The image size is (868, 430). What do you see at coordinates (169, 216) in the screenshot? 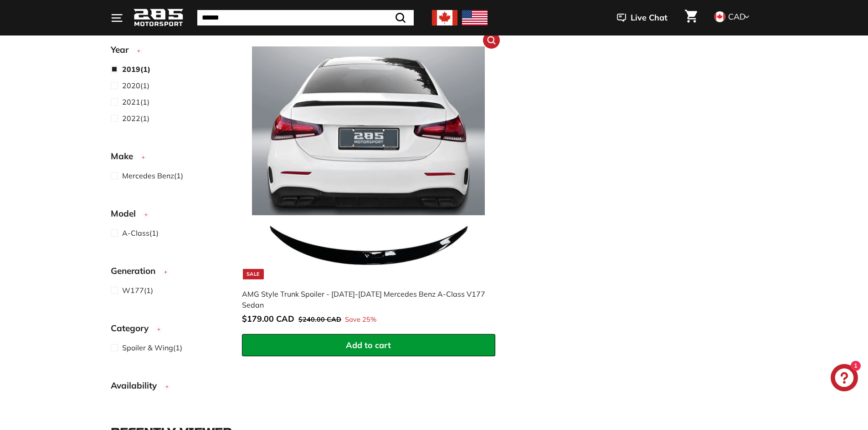
I see `button: Model` at bounding box center [169, 216].